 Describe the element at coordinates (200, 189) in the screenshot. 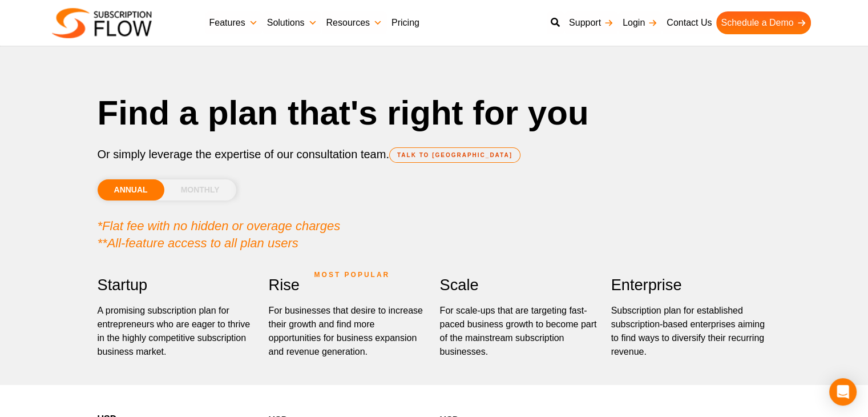

I see `li: MONTHLY` at that location.